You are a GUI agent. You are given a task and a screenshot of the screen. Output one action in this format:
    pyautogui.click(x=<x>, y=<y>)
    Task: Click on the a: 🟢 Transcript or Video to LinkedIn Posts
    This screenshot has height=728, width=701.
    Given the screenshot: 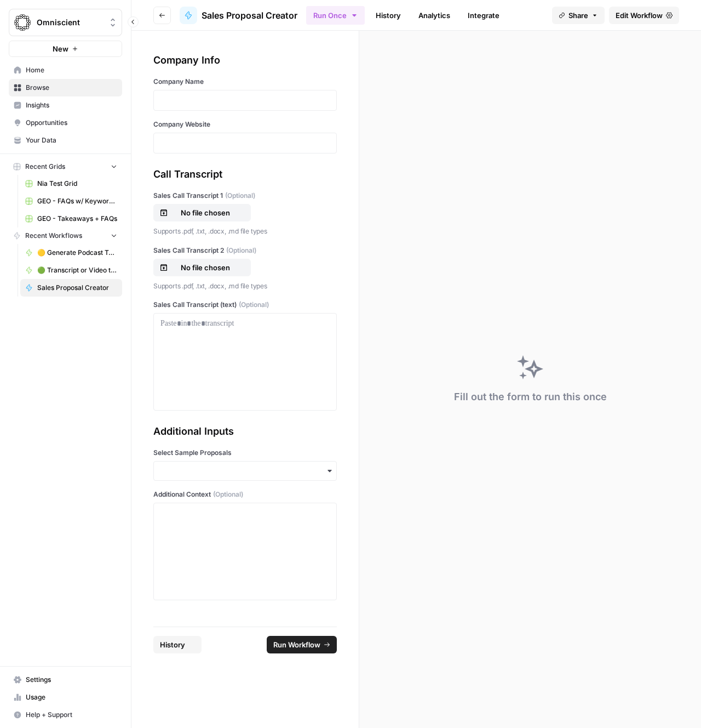 What is the action you would take?
    pyautogui.click(x=71, y=270)
    